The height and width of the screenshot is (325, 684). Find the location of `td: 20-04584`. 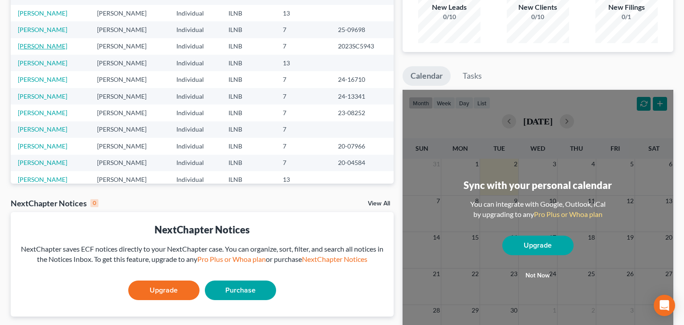

td: 20-04584 is located at coordinates (362, 163).